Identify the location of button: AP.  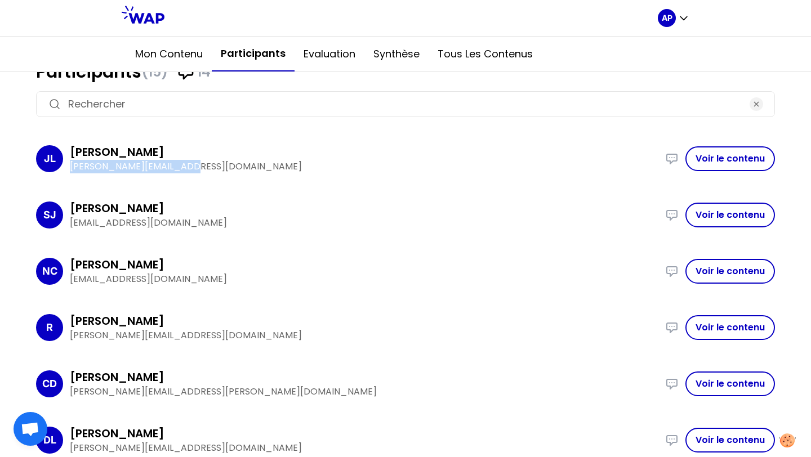
(674, 18).